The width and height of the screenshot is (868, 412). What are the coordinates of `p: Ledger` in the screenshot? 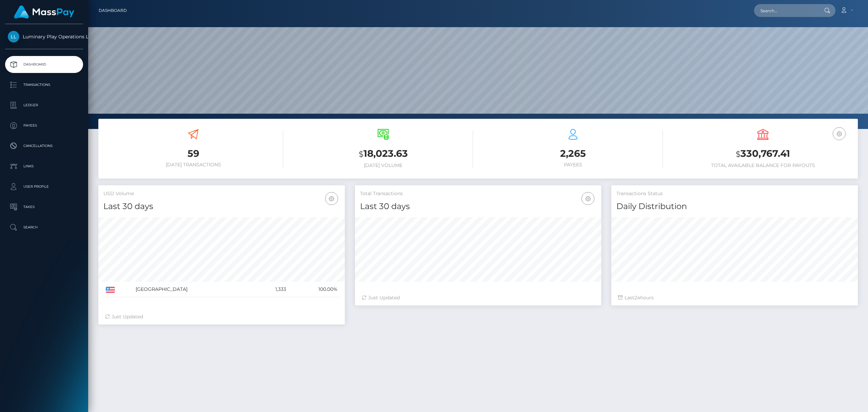 It's located at (44, 105).